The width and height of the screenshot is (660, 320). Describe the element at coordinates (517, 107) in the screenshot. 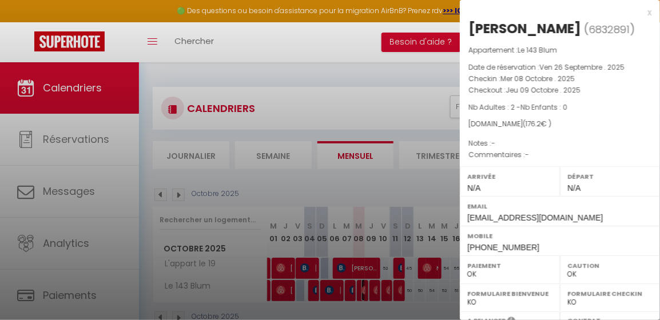

I see `span: Nb Adultes : 2 -` at that location.